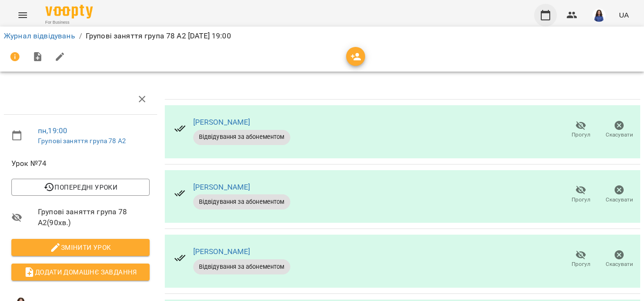 The height and width of the screenshot is (301, 644). Describe the element at coordinates (80, 187) in the screenshot. I see `button: Попередні уроки` at that location.